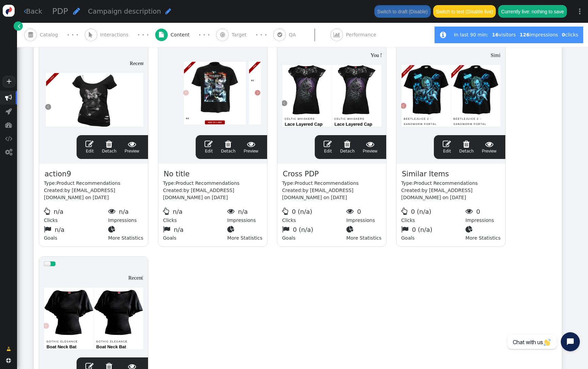 The height and width of the screenshot is (369, 588). What do you see at coordinates (301, 174) in the screenshot?
I see `span: Cross PDP` at bounding box center [301, 174].